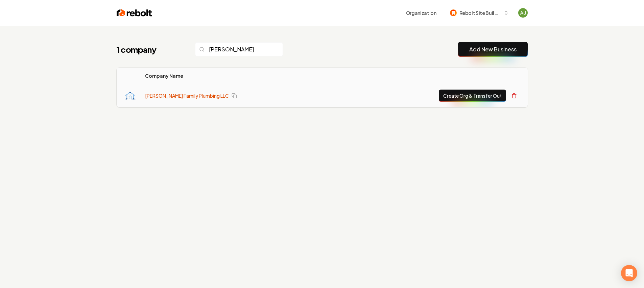 This screenshot has width=644, height=288. What do you see at coordinates (149, 50) in the screenshot?
I see `h1: 1 company` at bounding box center [149, 50].